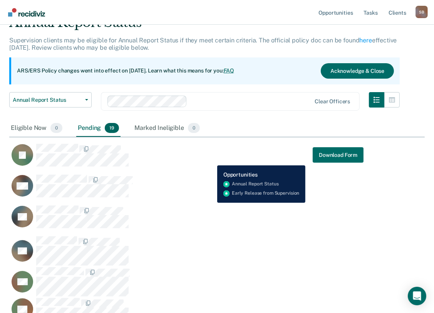 The width and height of the screenshot is (434, 313). I want to click on div: S B, so click(422, 12).